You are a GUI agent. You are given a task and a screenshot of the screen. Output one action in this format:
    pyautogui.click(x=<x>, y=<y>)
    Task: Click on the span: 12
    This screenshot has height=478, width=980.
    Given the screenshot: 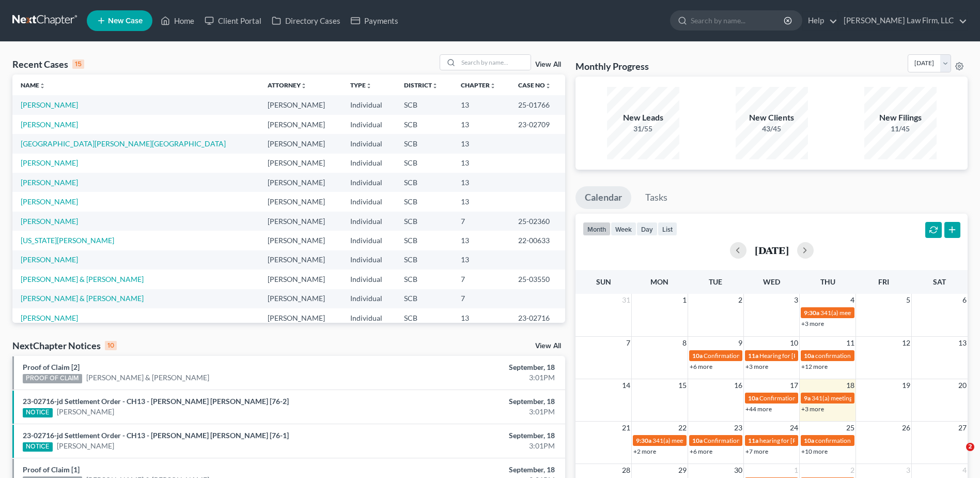 What is the action you would take?
    pyautogui.click(x=906, y=342)
    